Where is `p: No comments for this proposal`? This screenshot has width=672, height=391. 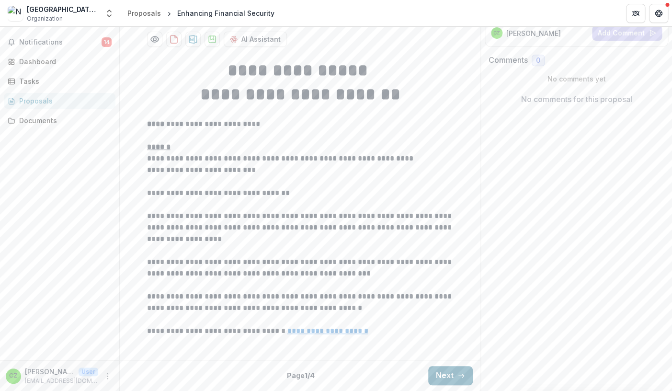 p: No comments for this proposal is located at coordinates (576, 99).